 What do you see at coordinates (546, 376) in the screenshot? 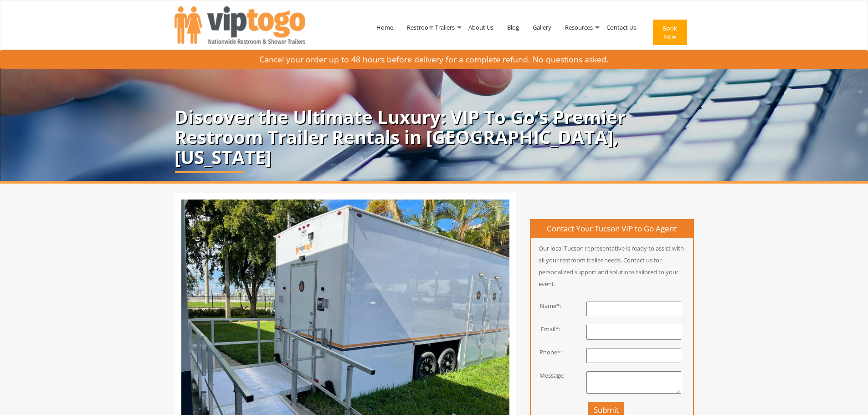
I see `div: Message:` at bounding box center [546, 376].